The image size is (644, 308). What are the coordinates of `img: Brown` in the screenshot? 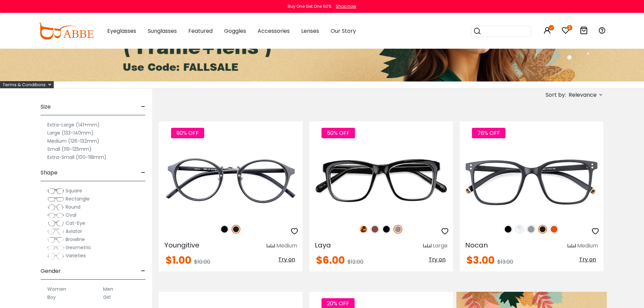 It's located at (375, 230).